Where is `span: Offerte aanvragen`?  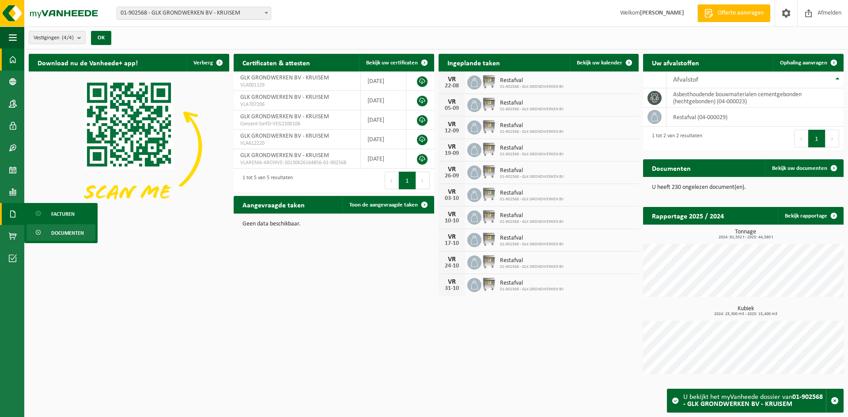
span: Offerte aanvragen is located at coordinates (741, 13).